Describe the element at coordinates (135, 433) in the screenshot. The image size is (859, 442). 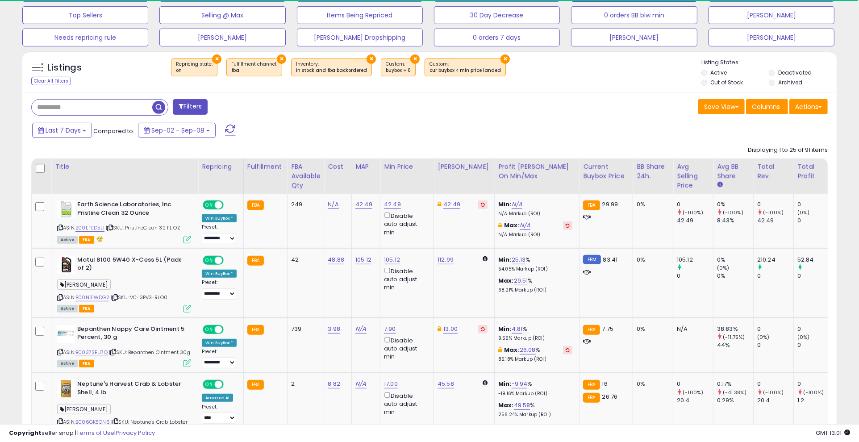
I see `a: Privacy Policy` at that location.